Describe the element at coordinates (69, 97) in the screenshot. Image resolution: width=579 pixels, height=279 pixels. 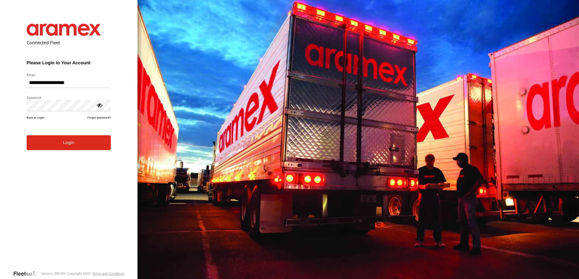
I see `label: Password` at that location.